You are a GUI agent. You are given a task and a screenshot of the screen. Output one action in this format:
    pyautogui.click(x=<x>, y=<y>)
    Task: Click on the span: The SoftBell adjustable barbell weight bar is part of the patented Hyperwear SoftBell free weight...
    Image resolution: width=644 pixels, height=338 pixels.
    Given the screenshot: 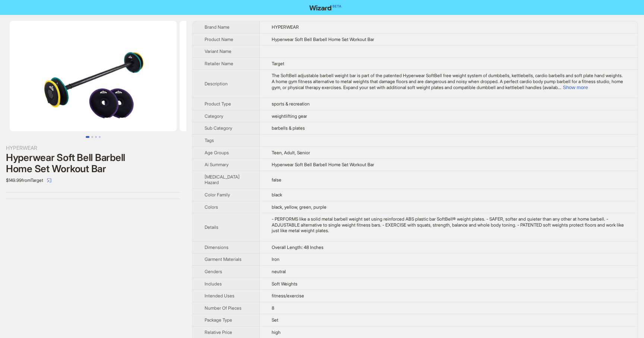 What is the action you would take?
    pyautogui.click(x=447, y=81)
    